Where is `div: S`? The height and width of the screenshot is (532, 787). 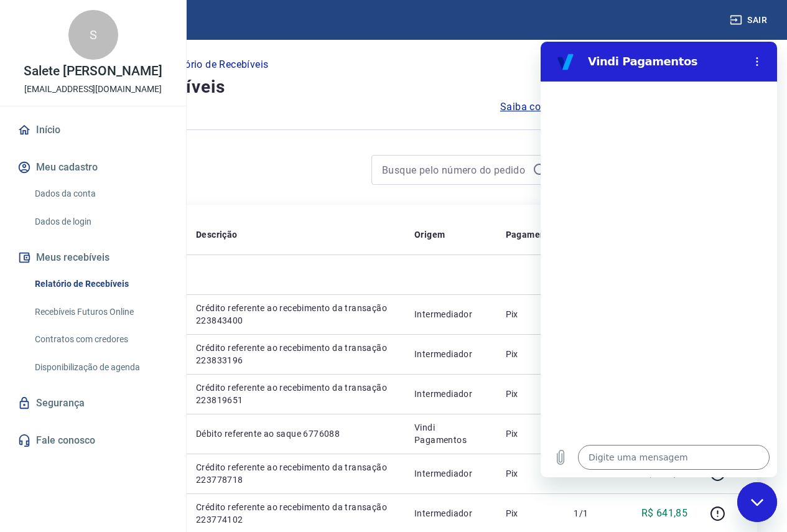
div: S is located at coordinates (93, 35).